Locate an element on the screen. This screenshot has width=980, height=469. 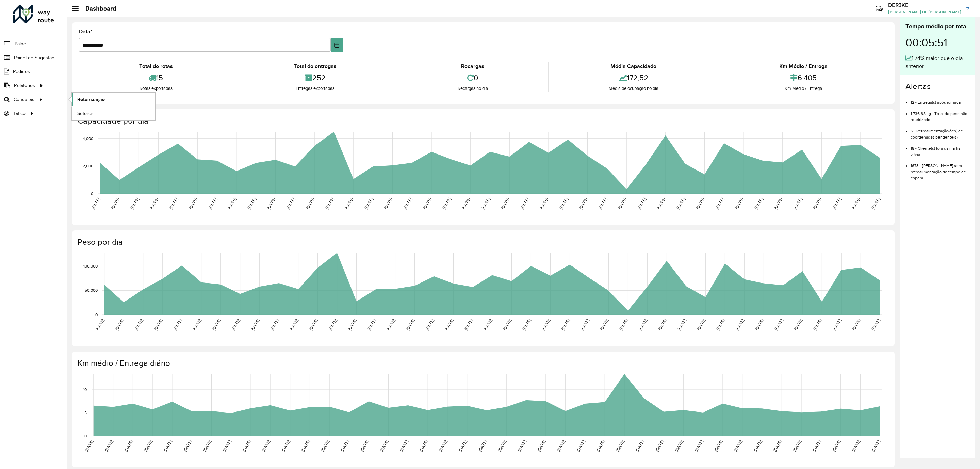
div: Entregas exportadas is located at coordinates (314, 88).